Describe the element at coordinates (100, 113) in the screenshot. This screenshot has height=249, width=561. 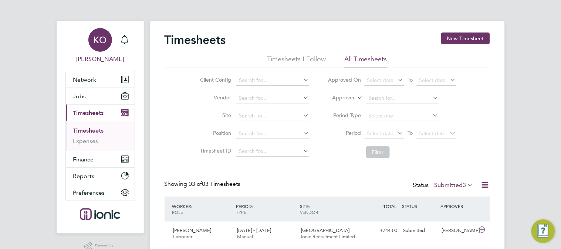
I see `button: Timesheets` at that location.